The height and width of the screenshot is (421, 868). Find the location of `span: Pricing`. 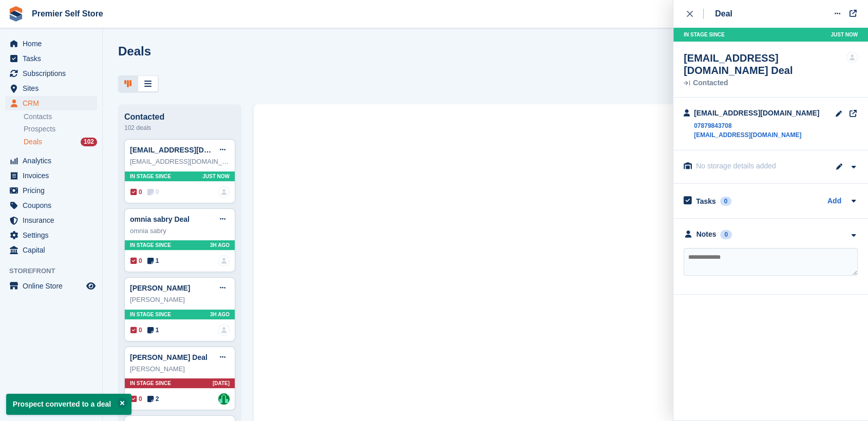

span: Pricing is located at coordinates (53, 191).